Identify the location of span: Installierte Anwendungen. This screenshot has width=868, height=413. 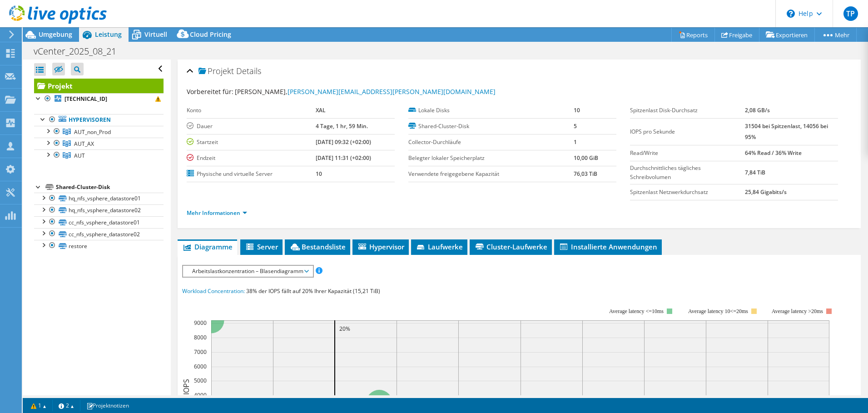
(608, 247).